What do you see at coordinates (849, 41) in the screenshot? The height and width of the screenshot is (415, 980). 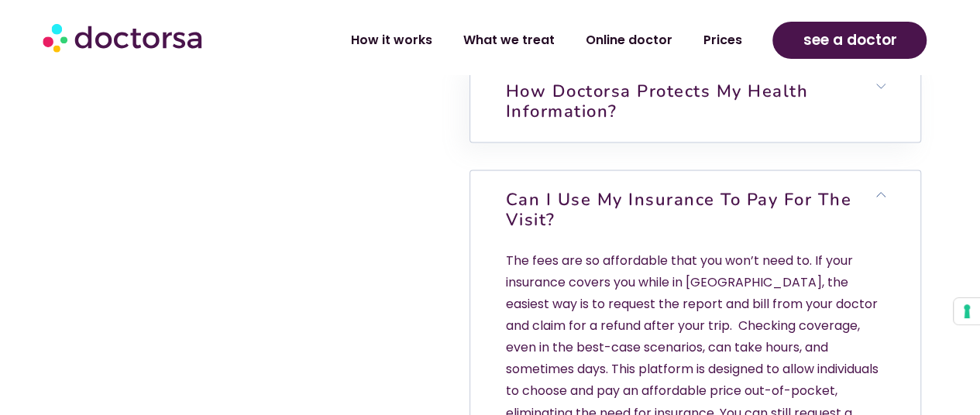 I see `a: see a doctor` at bounding box center [849, 41].